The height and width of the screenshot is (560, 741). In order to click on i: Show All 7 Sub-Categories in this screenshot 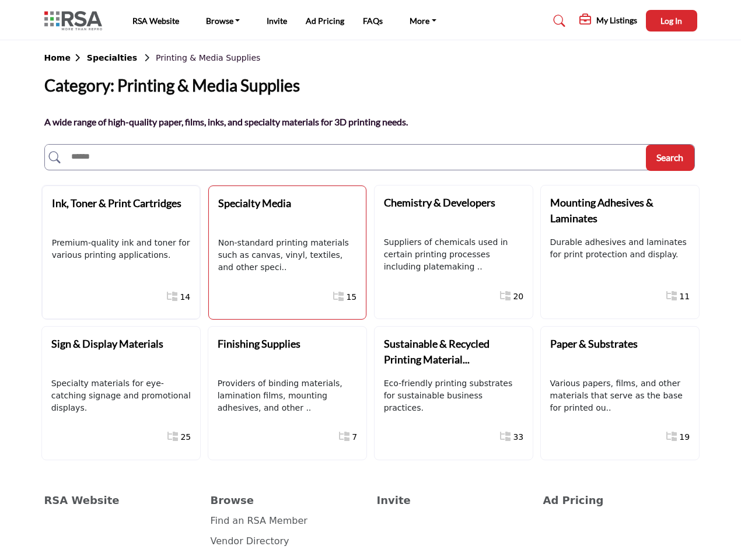, I will do `click(344, 437)`.